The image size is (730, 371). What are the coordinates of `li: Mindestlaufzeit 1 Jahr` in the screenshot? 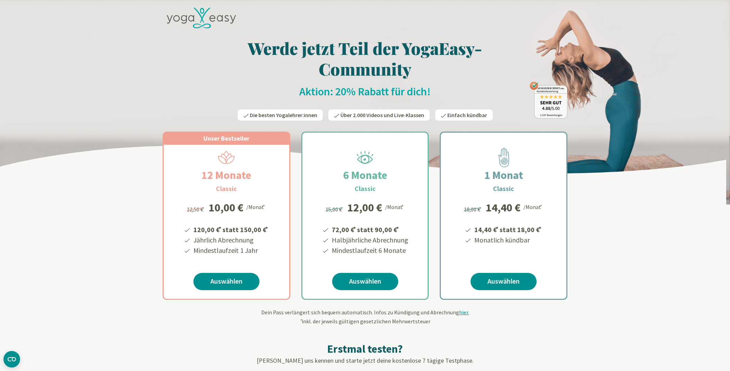 It's located at (231, 251).